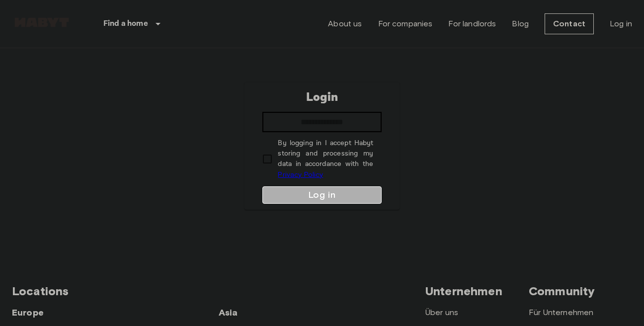 The image size is (644, 326). Describe the element at coordinates (472, 24) in the screenshot. I see `a: For landlords` at that location.